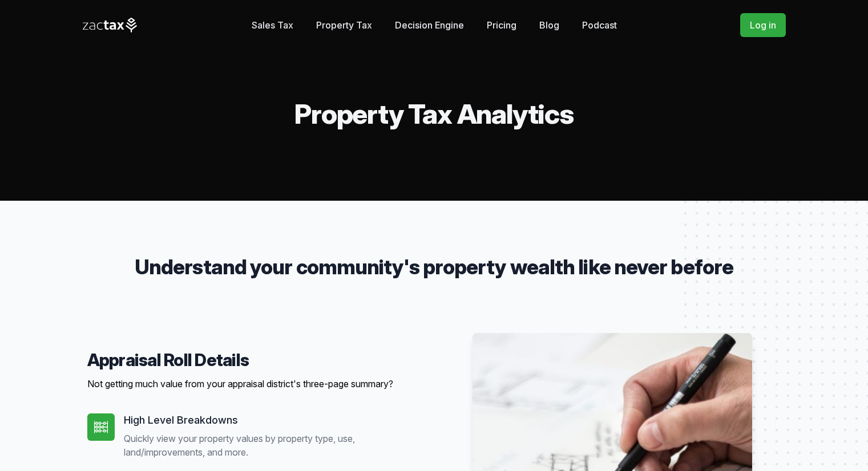  I want to click on p: Not getting much value from your appraisal district's three-page summary?, so click(256, 384).